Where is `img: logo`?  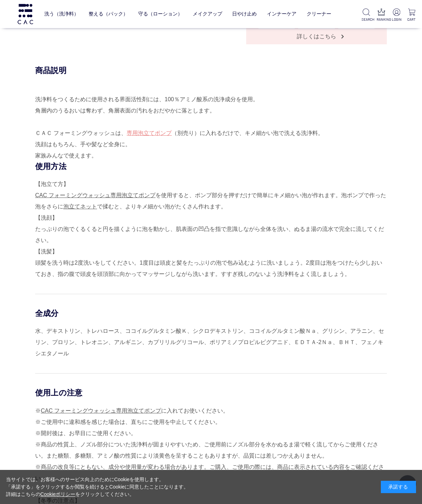 img: logo is located at coordinates (25, 14).